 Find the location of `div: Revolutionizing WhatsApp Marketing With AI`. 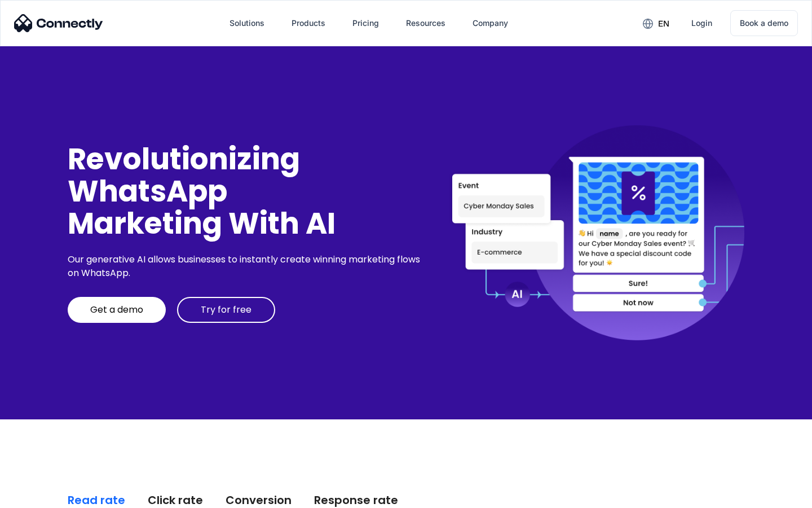

div: Revolutionizing WhatsApp Marketing With AI is located at coordinates (246, 191).